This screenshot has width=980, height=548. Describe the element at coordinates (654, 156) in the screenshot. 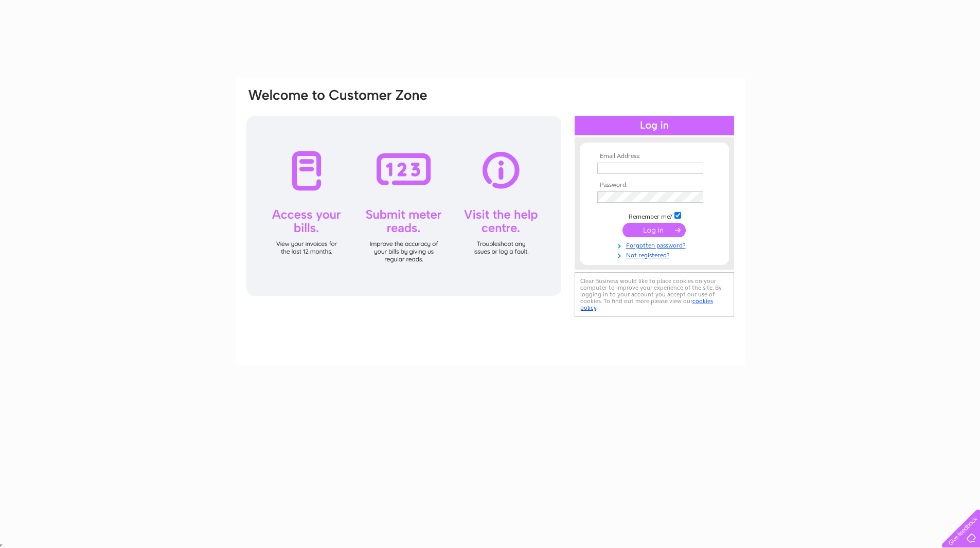

I see `th: Email Address:` at that location.